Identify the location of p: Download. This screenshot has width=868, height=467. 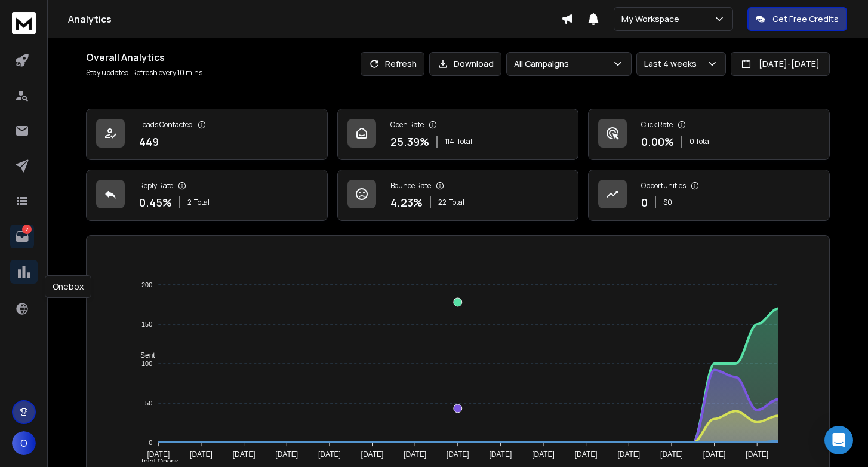
(474, 64).